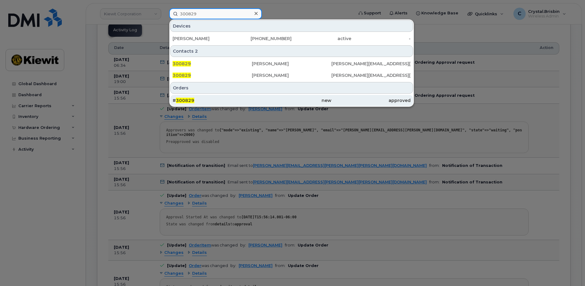 This screenshot has height=286, width=585. What do you see at coordinates (215, 14) in the screenshot?
I see `input: Find something...` at bounding box center [215, 14].